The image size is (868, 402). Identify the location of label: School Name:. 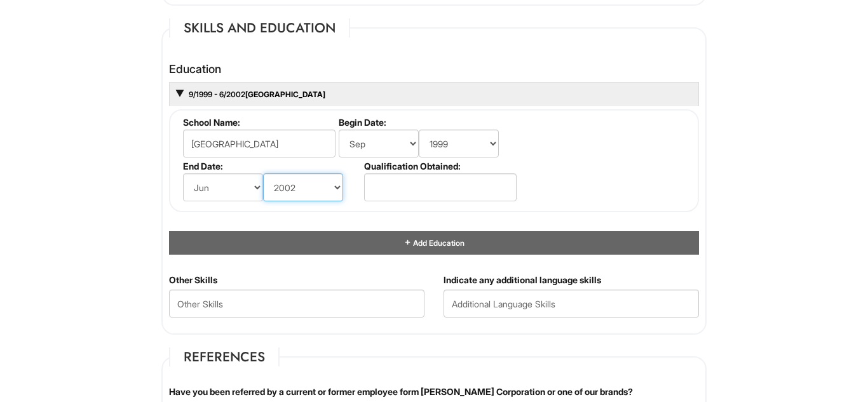
(258, 122).